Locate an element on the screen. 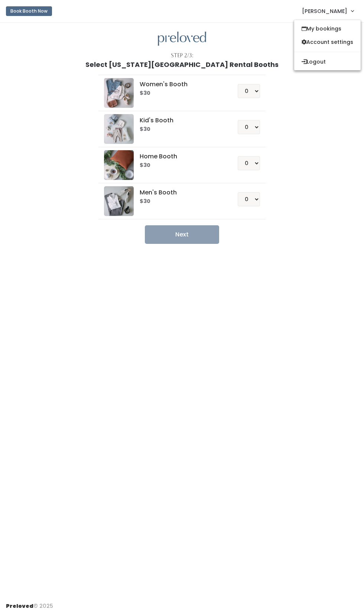 This screenshot has width=364, height=616. h5: Women's Booth is located at coordinates (180, 85).